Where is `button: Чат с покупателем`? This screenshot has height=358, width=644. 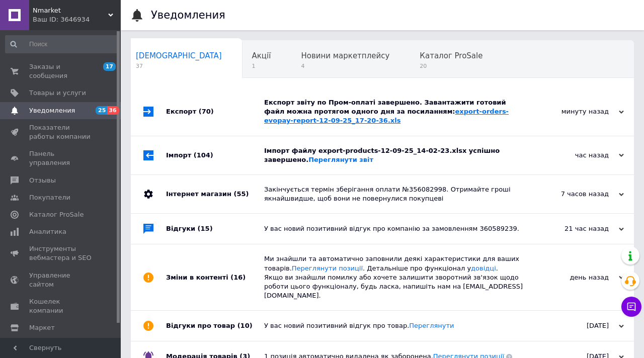
button: Чат с покупателем is located at coordinates (631, 307).